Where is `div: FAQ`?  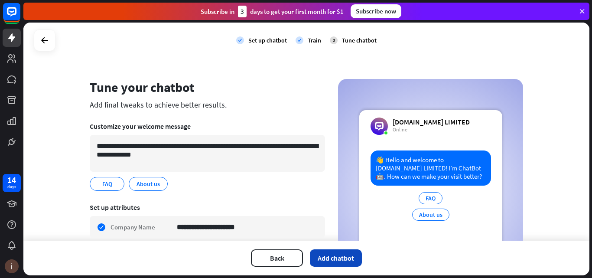
div: FAQ is located at coordinates (431, 198).